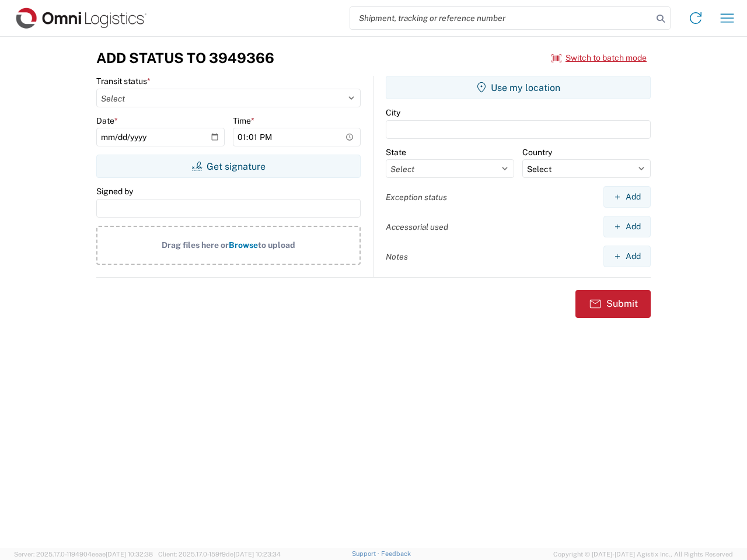 This screenshot has height=560, width=747. What do you see at coordinates (219, 554) in the screenshot?
I see `span: Client: 2025.17.0-159f9de` at bounding box center [219, 554].